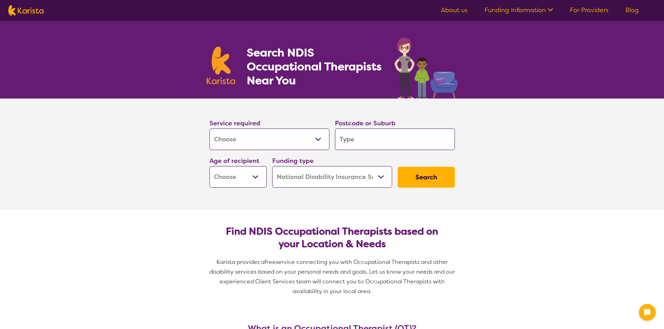  What do you see at coordinates (426, 177) in the screenshot?
I see `button: Search` at bounding box center [426, 177].